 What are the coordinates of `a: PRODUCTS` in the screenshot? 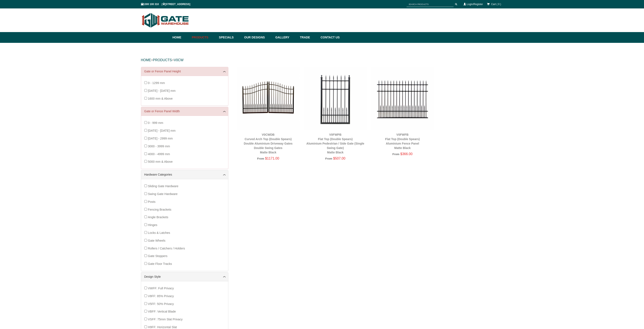 It's located at (163, 60).